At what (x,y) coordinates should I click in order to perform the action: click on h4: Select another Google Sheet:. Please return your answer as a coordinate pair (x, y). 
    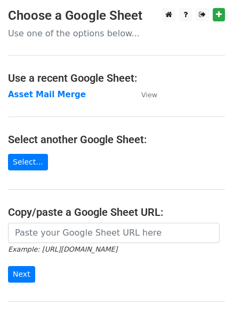
    Looking at the image, I should click on (116, 139).